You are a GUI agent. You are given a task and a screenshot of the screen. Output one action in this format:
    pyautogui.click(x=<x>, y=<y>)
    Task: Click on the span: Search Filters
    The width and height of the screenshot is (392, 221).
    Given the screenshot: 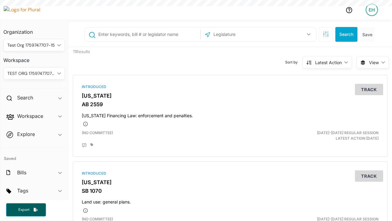 What is the action you would take?
    pyautogui.click(x=326, y=33)
    